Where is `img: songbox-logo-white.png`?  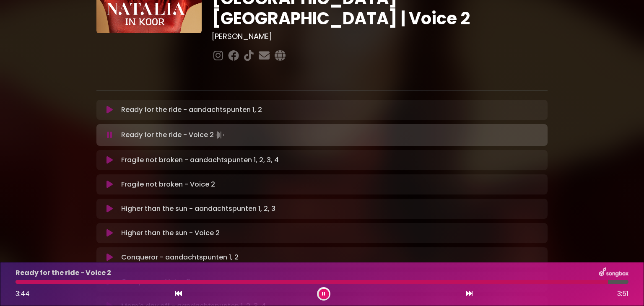 img: songbox-logo-white.png is located at coordinates (614, 273).